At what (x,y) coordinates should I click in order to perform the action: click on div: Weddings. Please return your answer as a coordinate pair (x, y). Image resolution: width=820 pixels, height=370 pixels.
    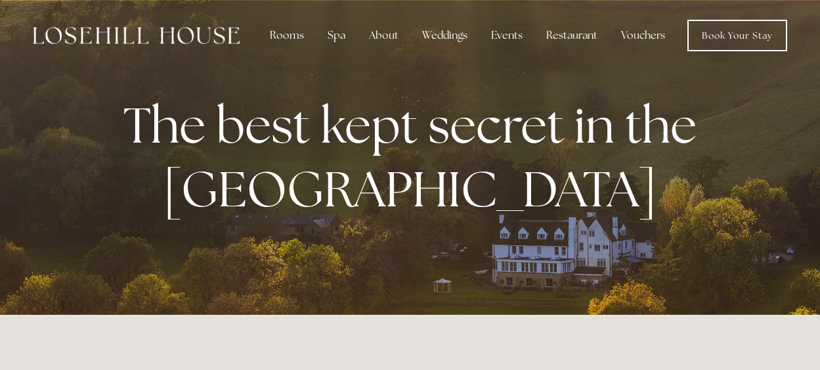
    Looking at the image, I should click on (445, 35).